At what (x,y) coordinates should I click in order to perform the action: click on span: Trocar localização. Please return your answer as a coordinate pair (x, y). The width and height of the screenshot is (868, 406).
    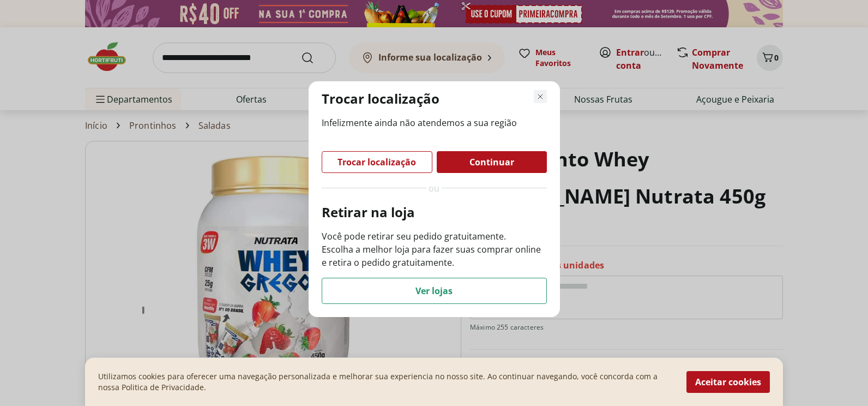
    Looking at the image, I should click on (377, 162).